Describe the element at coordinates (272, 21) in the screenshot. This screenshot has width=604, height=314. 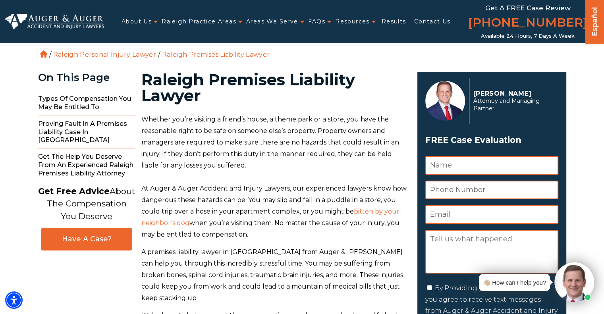
I see `a: Areas We Serve` at that location.